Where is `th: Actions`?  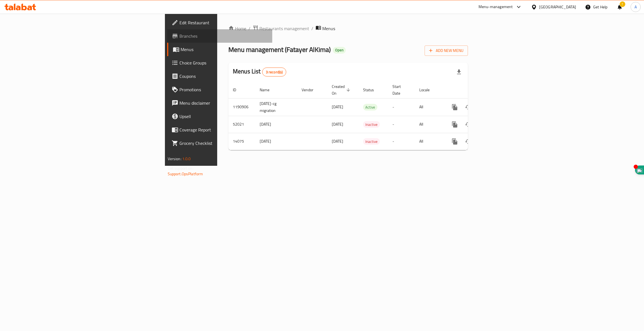 th: Actions is located at coordinates (475, 90).